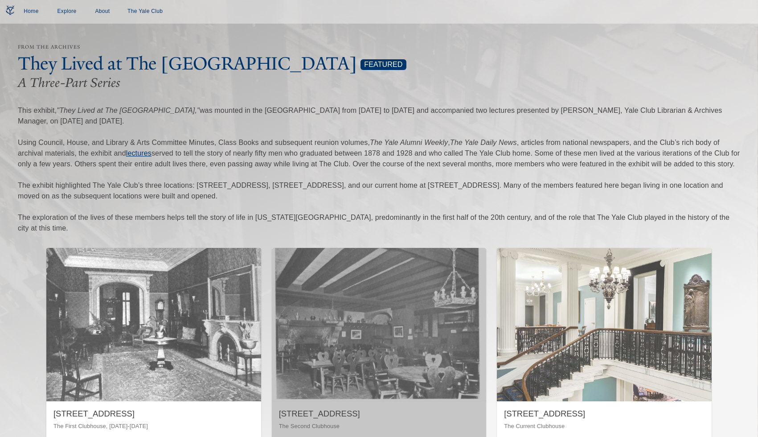 Image resolution: width=758 pixels, height=437 pixels. I want to click on h3: A Three-Part Series, so click(379, 83).